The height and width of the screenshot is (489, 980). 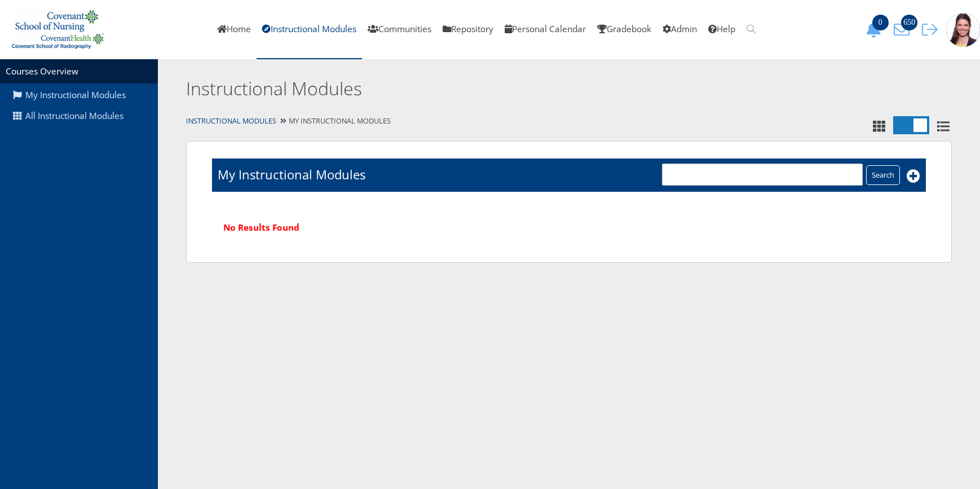 I want to click on button: 0, so click(x=876, y=29).